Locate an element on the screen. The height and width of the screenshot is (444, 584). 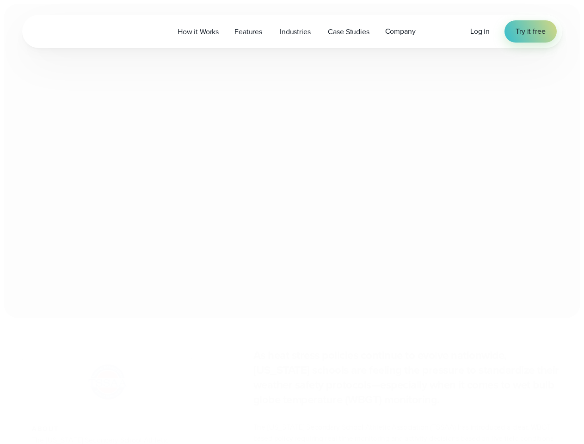
span: Log in is located at coordinates (480, 31).